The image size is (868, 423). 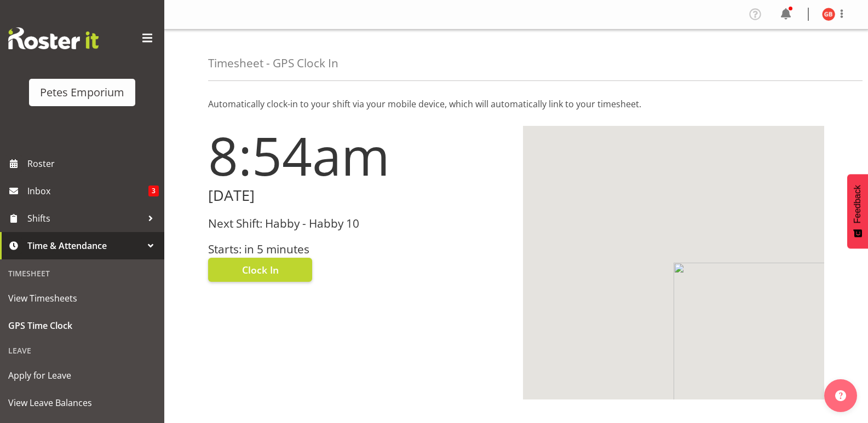 I want to click on h3: Next Shift: Habby - Habby 10, so click(x=359, y=223).